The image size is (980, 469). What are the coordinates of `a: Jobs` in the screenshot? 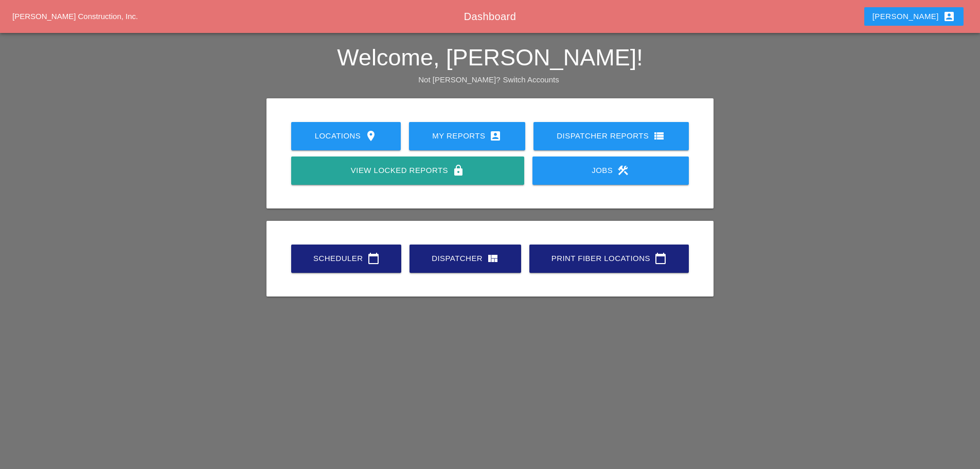 It's located at (611, 170).